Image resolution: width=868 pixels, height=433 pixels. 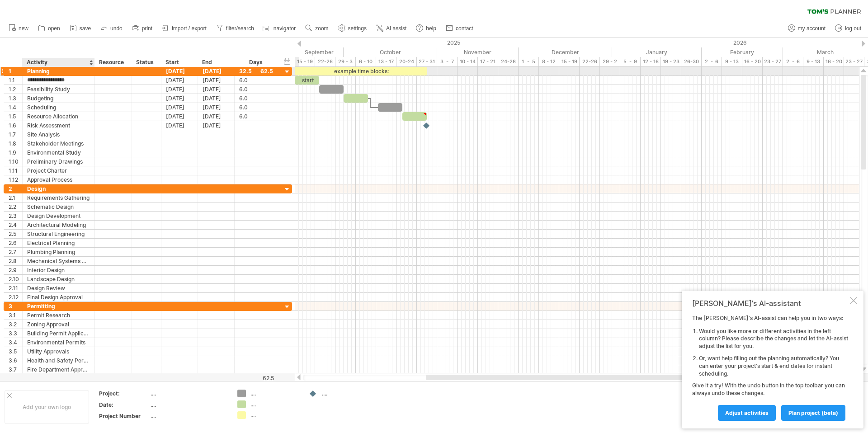 I want to click on div: Design Review, so click(x=58, y=288).